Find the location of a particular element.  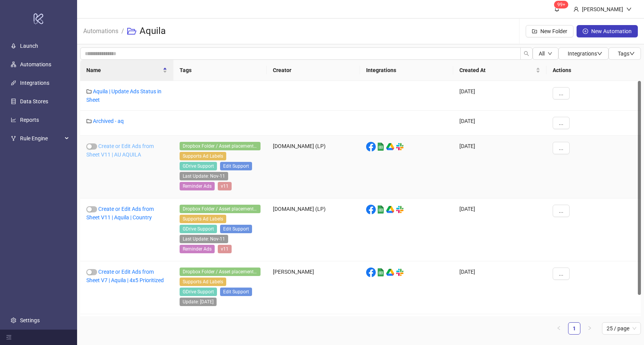

a: Create or Edit Ads from Sheet V11 | AU AQUILA is located at coordinates (120, 150).